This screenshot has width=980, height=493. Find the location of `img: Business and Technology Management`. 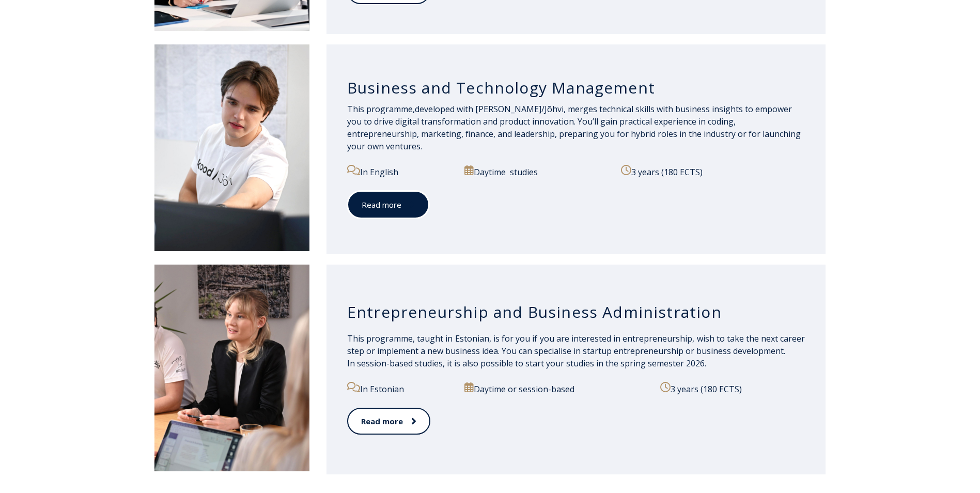

img: Business and Technology Management is located at coordinates (232, 148).